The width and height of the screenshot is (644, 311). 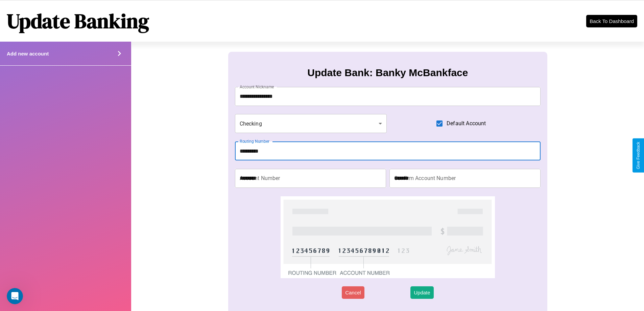 What do you see at coordinates (612, 21) in the screenshot?
I see `button: Back To Dashboard` at bounding box center [612, 21].